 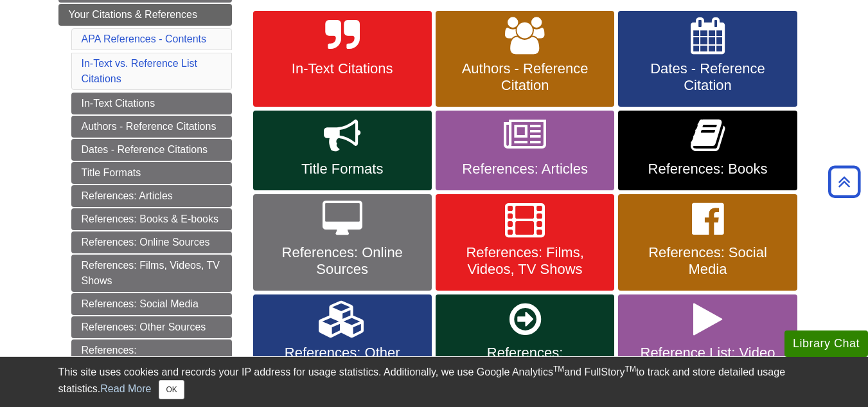 I want to click on span: In-Text Citations, so click(x=343, y=68).